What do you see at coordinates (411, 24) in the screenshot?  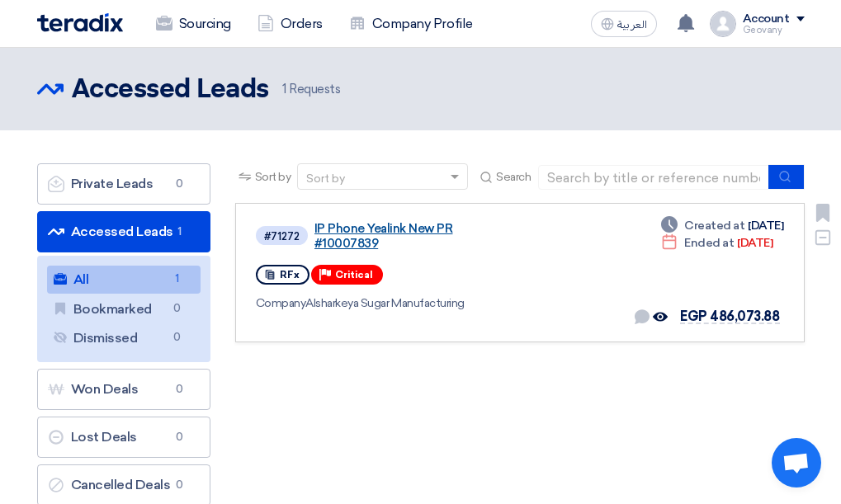 I see `a: Company Profile` at bounding box center [411, 24].